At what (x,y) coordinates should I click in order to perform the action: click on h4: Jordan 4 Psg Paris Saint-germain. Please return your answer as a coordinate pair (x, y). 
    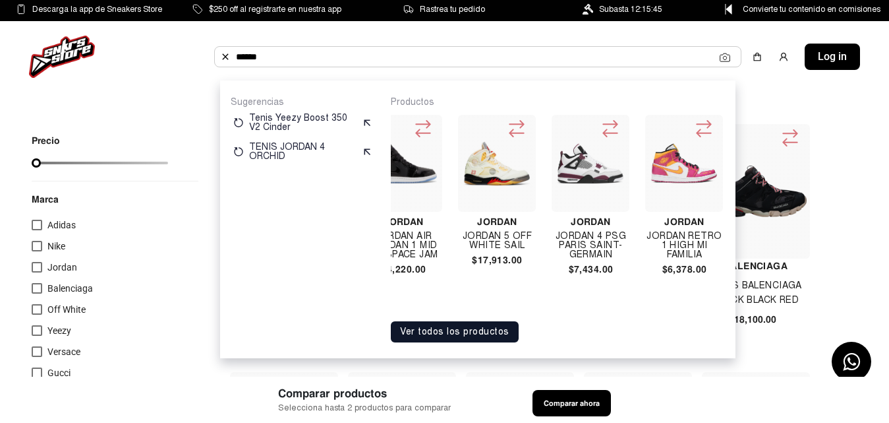
    Looking at the image, I should click on (591, 245).